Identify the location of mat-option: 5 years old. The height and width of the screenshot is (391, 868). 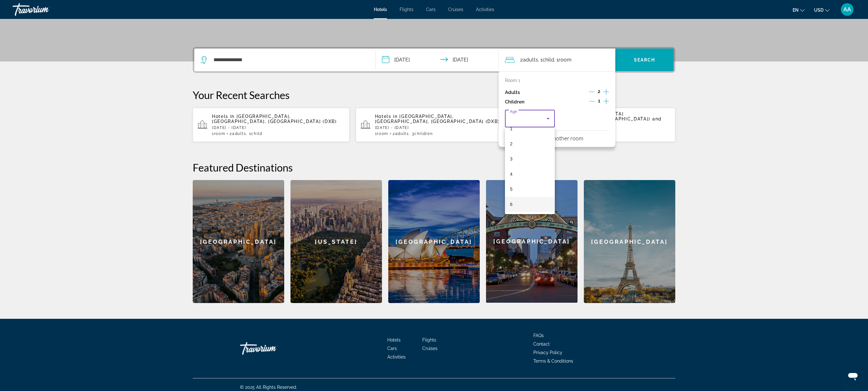
(530, 189).